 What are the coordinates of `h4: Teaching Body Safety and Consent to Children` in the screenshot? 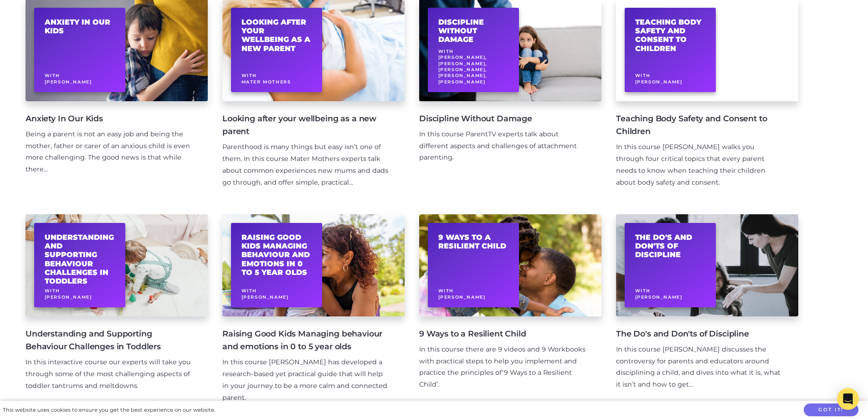 It's located at (700, 125).